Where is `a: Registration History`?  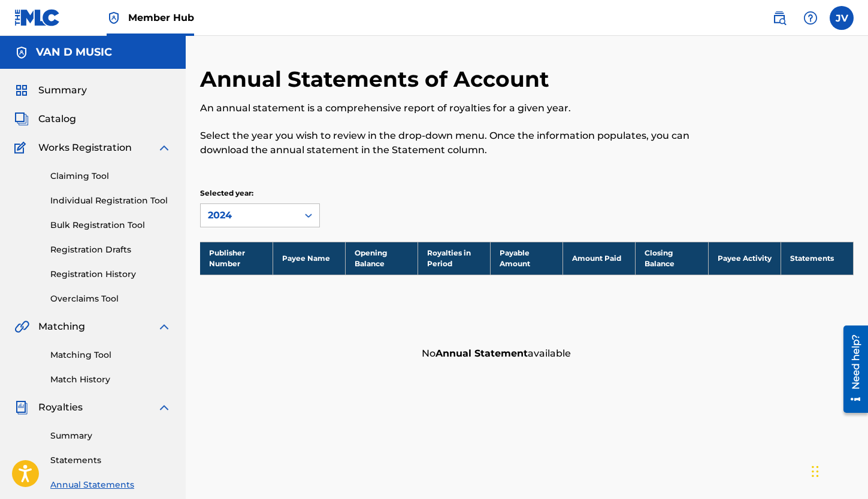
a: Registration History is located at coordinates (111, 274).